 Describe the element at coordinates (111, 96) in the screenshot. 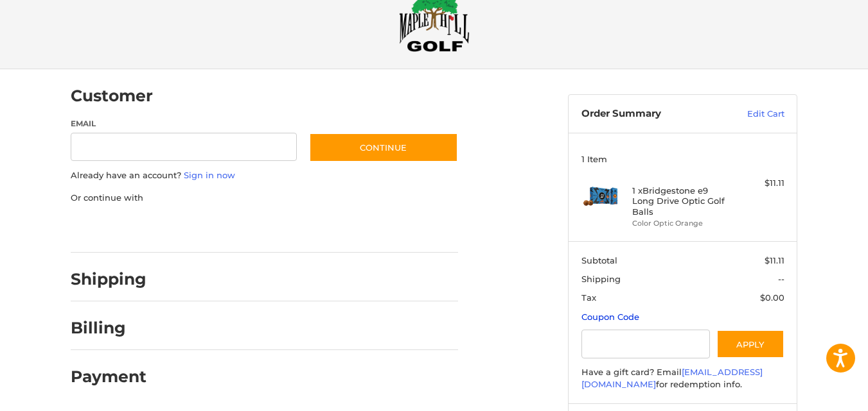

I see `h2: Customer` at that location.